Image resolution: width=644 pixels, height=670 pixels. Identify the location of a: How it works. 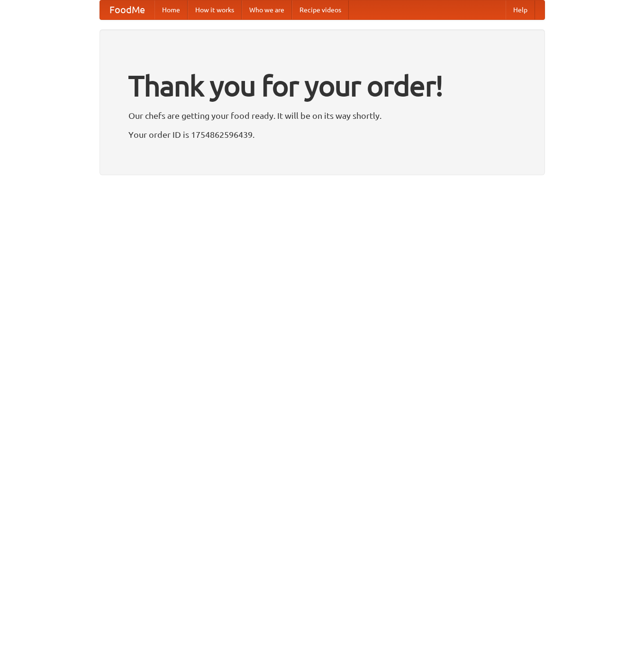
(215, 10).